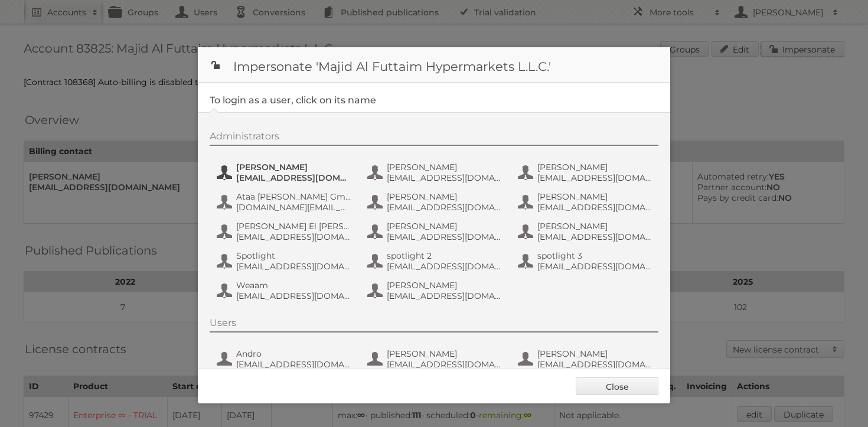  What do you see at coordinates (434, 65) in the screenshot?
I see `h1: Impersonate 'Majid Al Futtaim Hypermarkets L.L.C.'` at bounding box center [434, 65].